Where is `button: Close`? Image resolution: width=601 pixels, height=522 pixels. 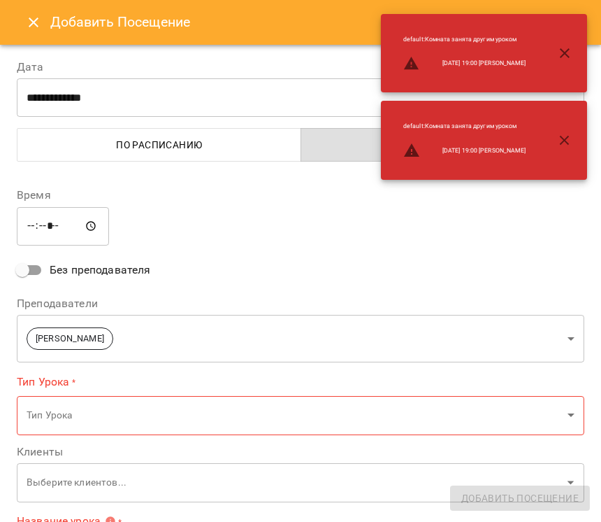
button: Close is located at coordinates (34, 22).